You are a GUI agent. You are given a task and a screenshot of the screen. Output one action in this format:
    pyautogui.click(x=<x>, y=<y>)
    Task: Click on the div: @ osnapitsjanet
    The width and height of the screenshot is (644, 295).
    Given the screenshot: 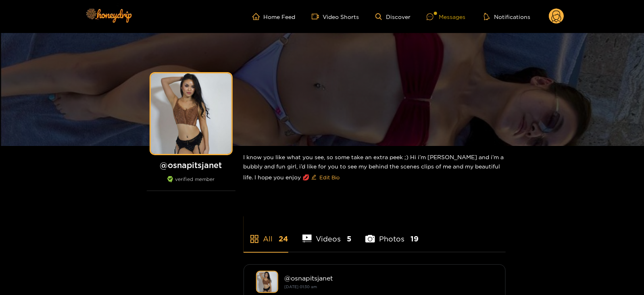 What is the action you would take?
    pyautogui.click(x=389, y=278)
    